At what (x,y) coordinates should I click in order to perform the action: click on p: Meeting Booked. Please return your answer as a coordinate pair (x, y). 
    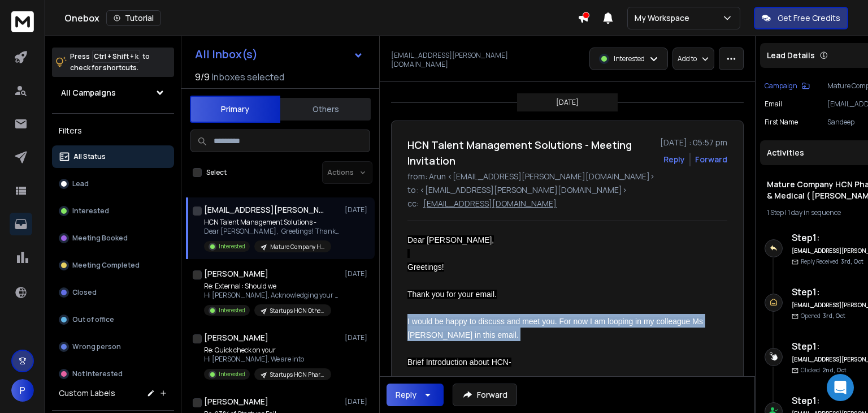
    Looking at the image, I should click on (100, 238).